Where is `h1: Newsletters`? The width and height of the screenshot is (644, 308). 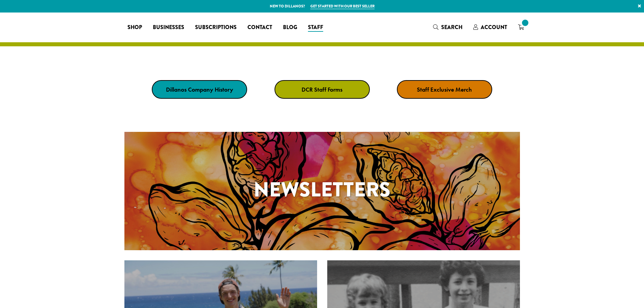
h1: Newsletters is located at coordinates (322, 190).